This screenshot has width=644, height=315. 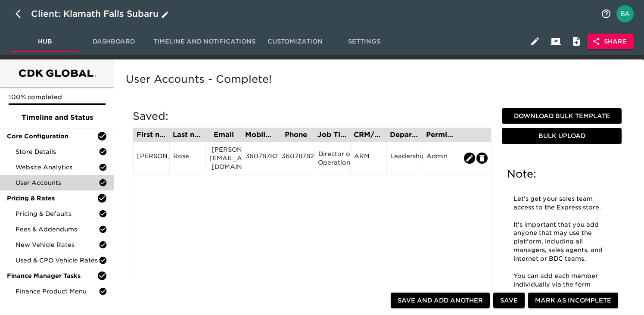 What do you see at coordinates (562, 116) in the screenshot?
I see `span: Download Bulk Template` at bounding box center [562, 116].